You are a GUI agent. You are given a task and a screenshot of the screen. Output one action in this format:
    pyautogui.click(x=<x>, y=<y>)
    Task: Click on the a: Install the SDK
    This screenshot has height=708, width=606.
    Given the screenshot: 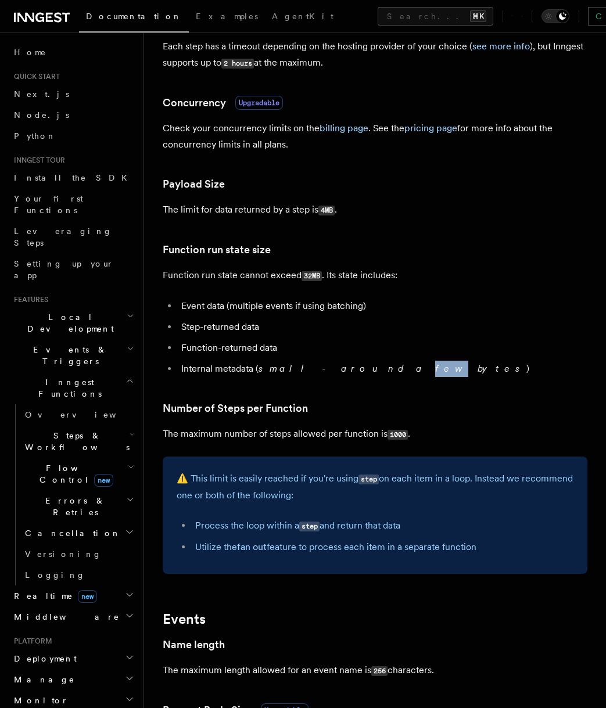 What is the action you would take?
    pyautogui.click(x=73, y=178)
    